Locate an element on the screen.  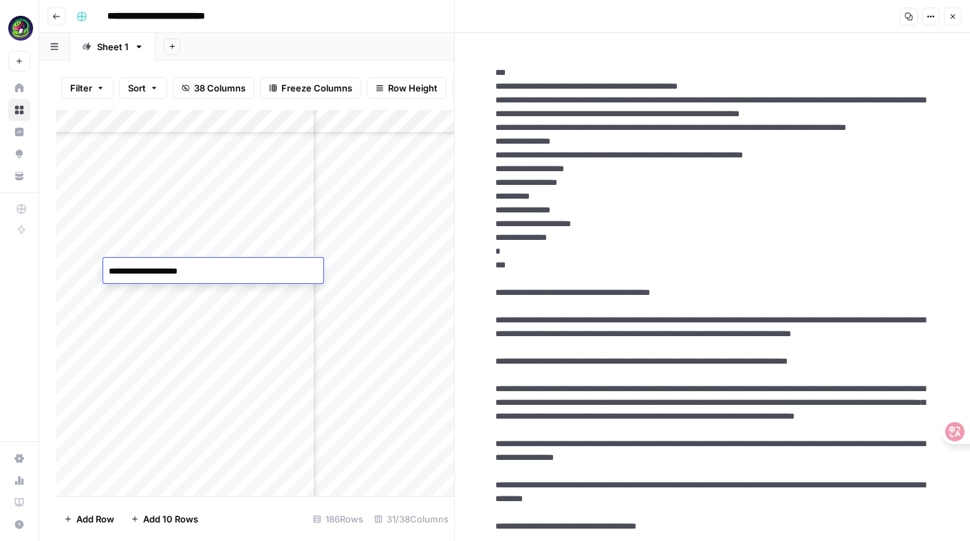
a: Home is located at coordinates (19, 88).